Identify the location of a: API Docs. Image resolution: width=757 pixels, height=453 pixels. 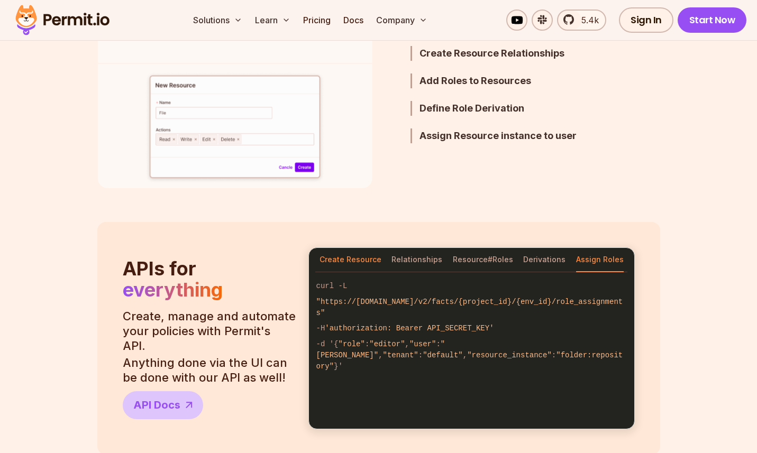
(163, 405).